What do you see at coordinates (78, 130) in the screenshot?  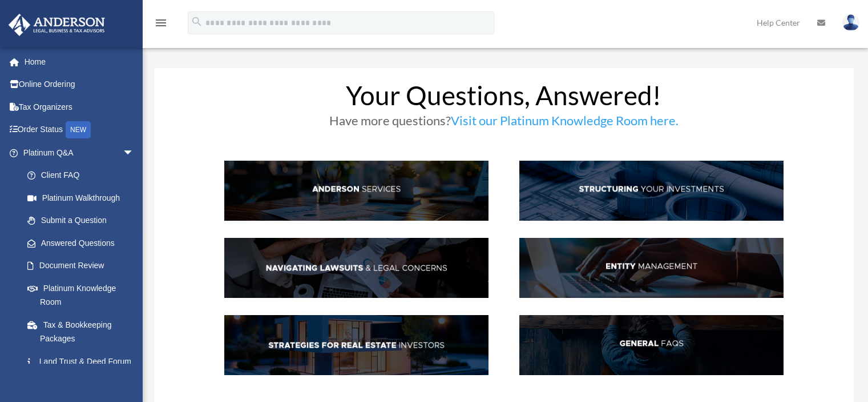 I see `div: NEW` at bounding box center [78, 130].